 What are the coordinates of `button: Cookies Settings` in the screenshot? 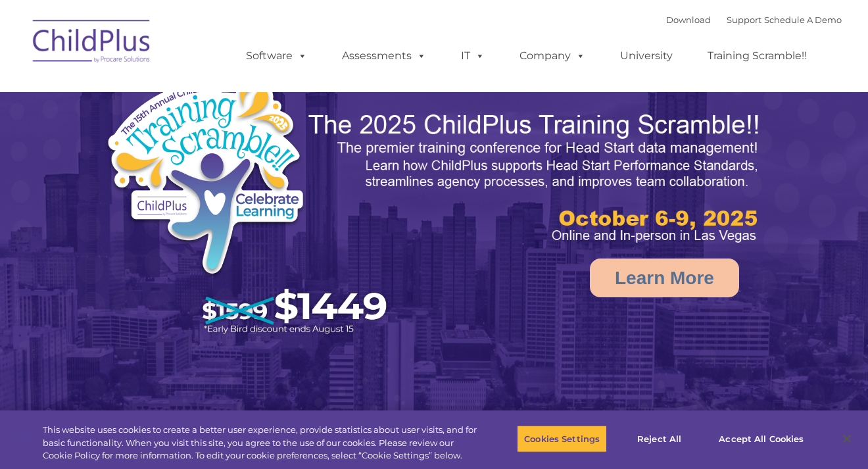 It's located at (562, 439).